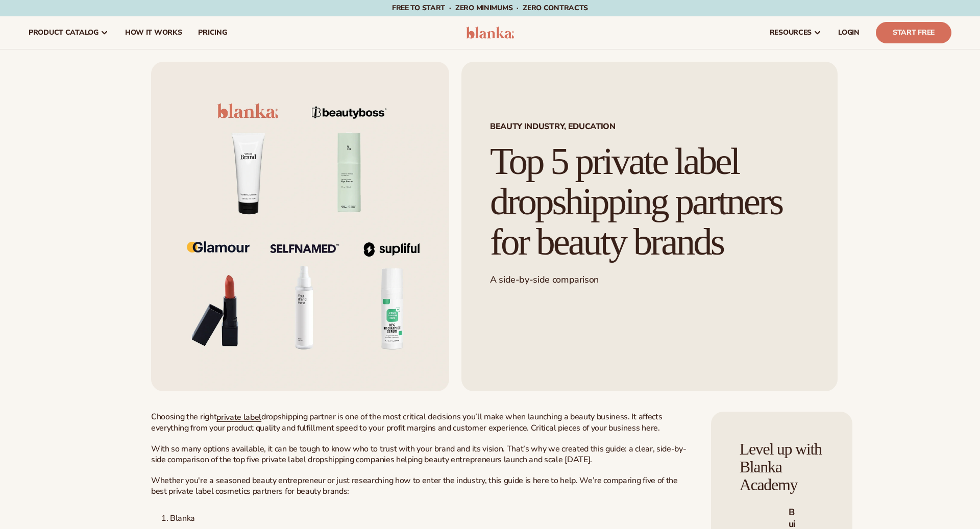  Describe the element at coordinates (849, 33) in the screenshot. I see `a: LOGIN` at that location.